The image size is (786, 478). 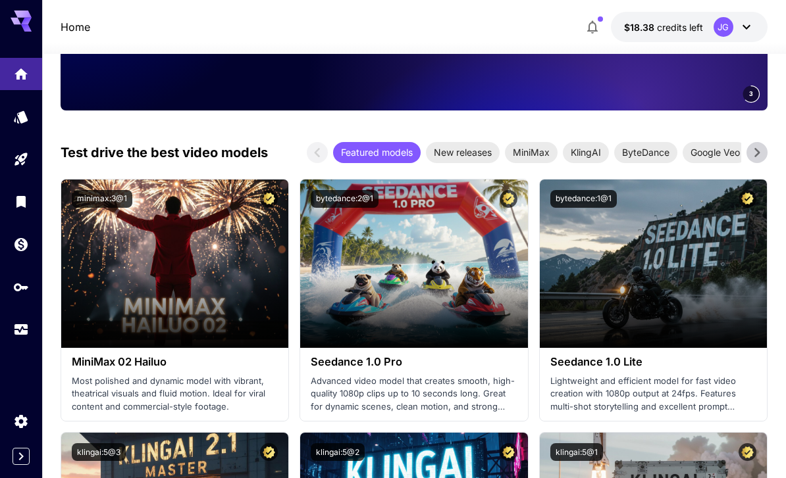 I want to click on button: $18.38135JG, so click(x=689, y=27).